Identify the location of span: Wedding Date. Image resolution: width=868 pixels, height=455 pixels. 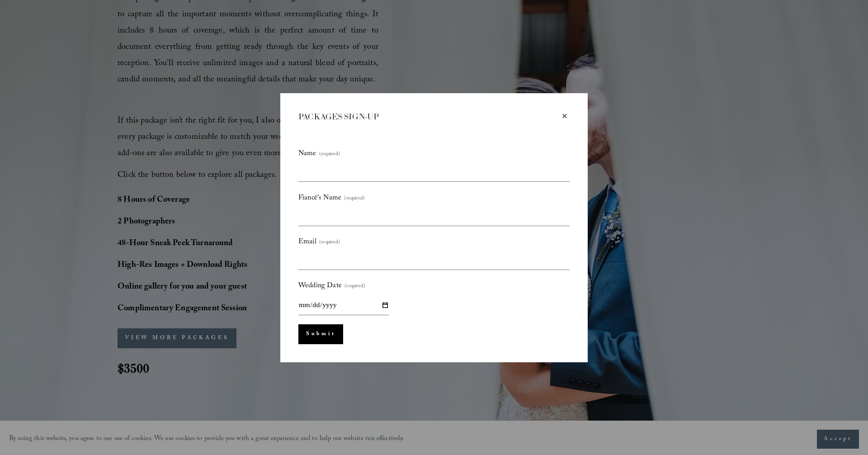
(320, 286).